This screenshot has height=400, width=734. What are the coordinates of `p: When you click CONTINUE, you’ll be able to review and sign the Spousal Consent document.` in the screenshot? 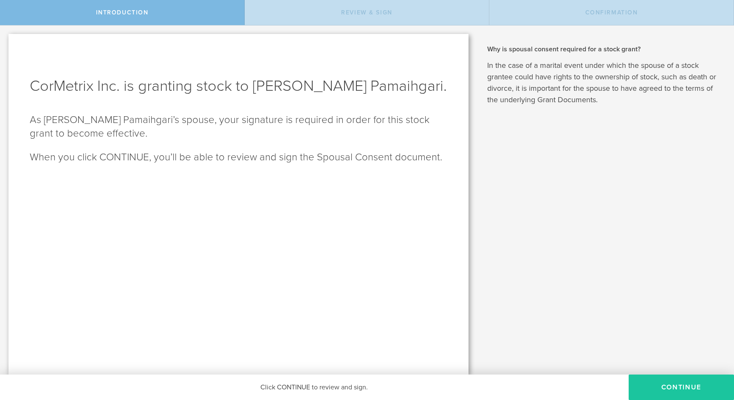 It's located at (238, 157).